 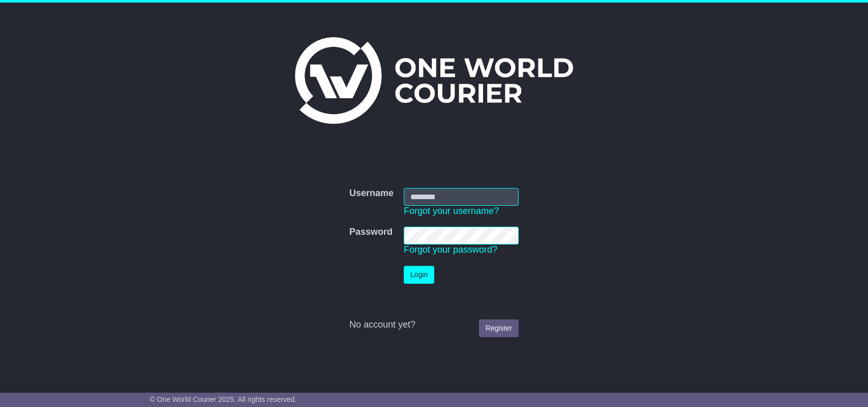 What do you see at coordinates (450, 250) in the screenshot?
I see `a: Forgot your password?` at bounding box center [450, 250].